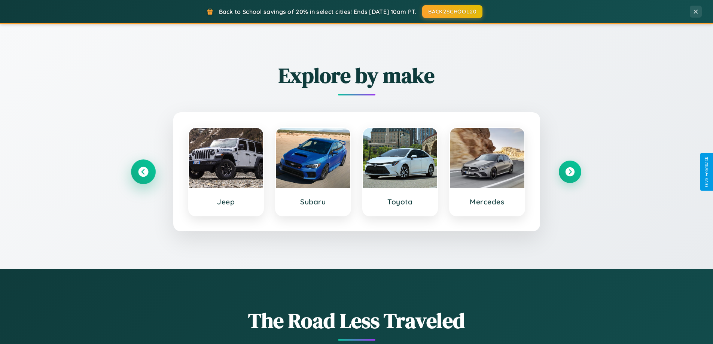 This screenshot has height=344, width=713. I want to click on div: Give Feedback, so click(707, 172).